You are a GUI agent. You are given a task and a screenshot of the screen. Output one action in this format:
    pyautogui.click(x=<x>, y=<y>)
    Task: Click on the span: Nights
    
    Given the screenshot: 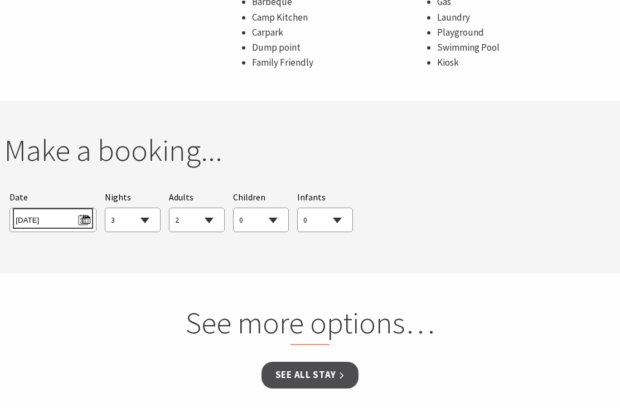 What is the action you would take?
    pyautogui.click(x=118, y=198)
    